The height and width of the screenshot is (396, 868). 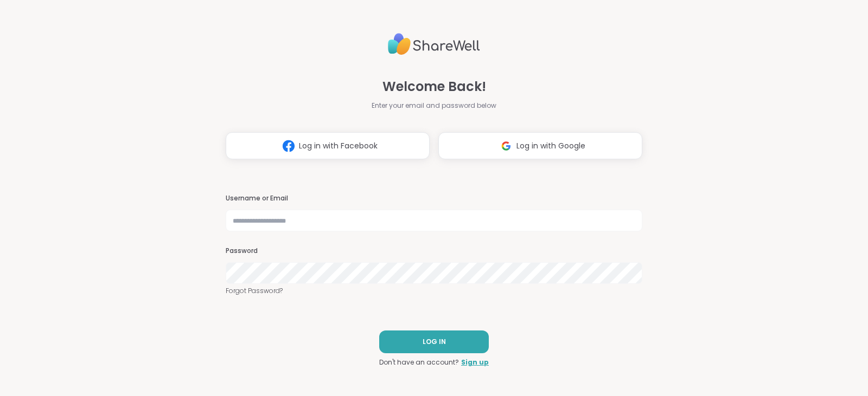 I want to click on img: ShareWell Logo, so click(x=434, y=44).